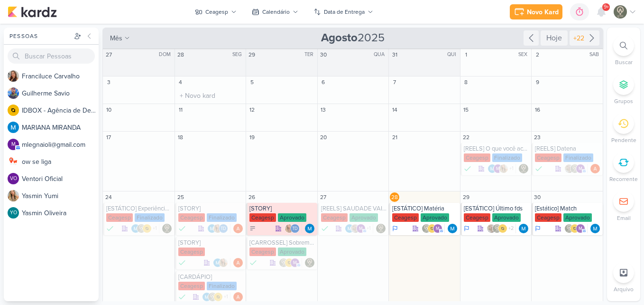 The image size is (644, 305). Describe the element at coordinates (252, 197) in the screenshot. I see `div: 26` at that location.